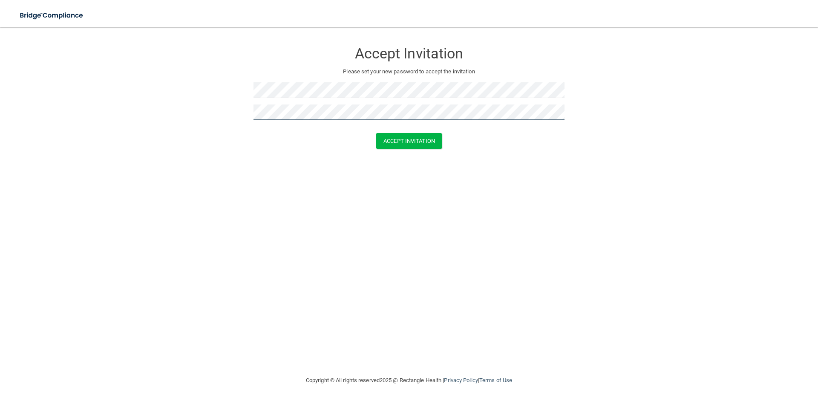 The image size is (818, 403). What do you see at coordinates (496, 380) in the screenshot?
I see `a: Terms of Use` at bounding box center [496, 380].